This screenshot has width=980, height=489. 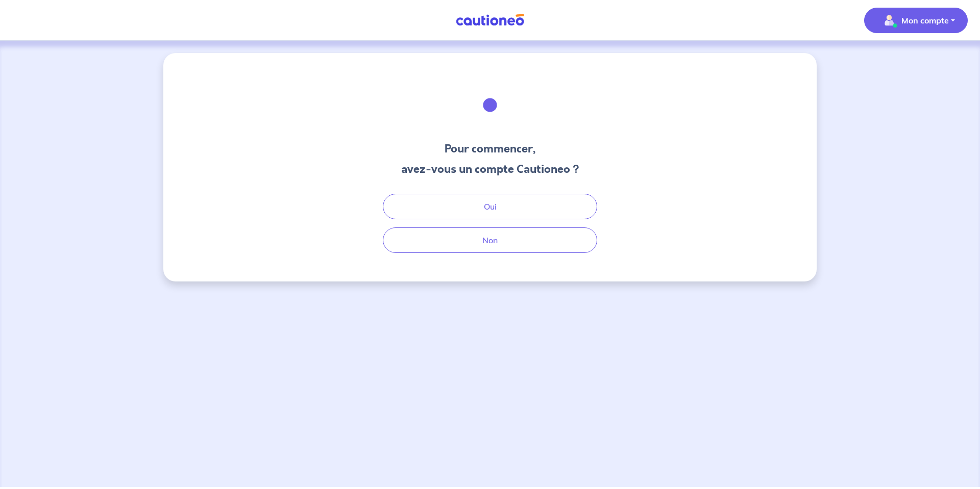 I want to click on img: illu_welcome.svg, so click(x=490, y=105).